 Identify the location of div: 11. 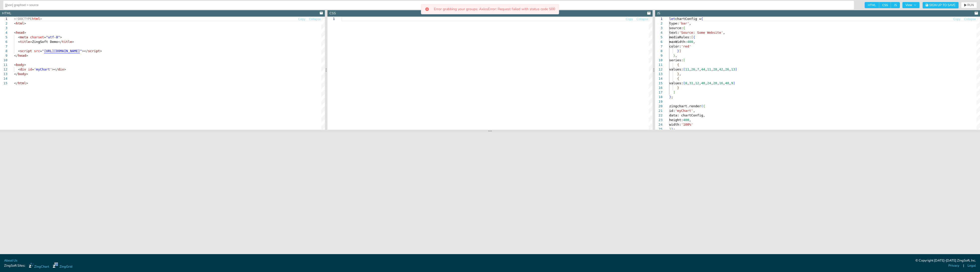
(659, 65).